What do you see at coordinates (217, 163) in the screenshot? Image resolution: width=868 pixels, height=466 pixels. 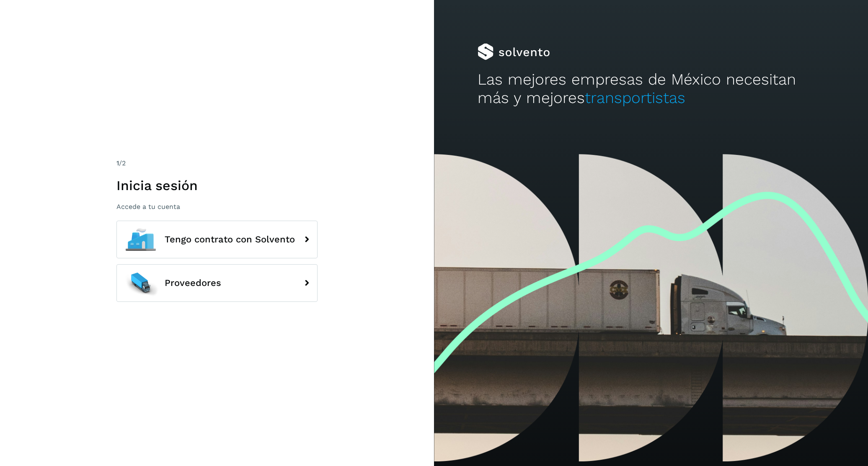 I see `div: /2` at bounding box center [217, 163].